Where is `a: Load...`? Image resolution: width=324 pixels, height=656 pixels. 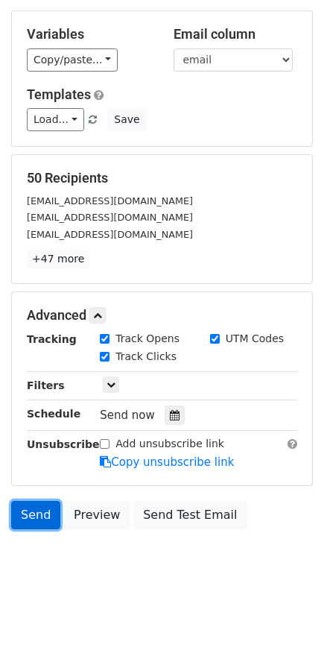 a: Load... is located at coordinates (55, 119).